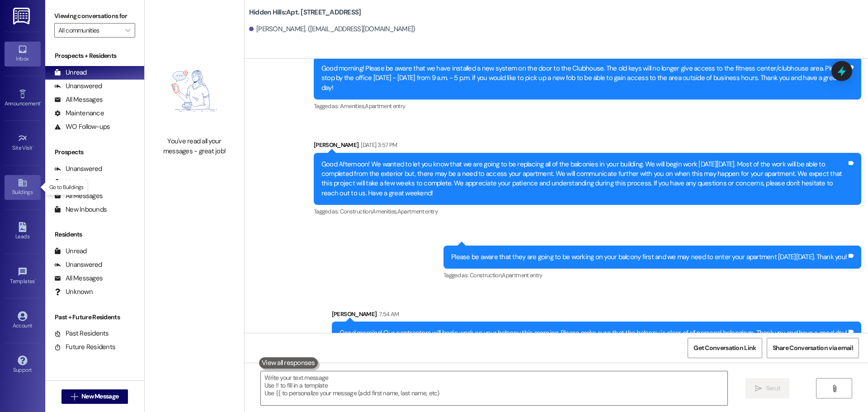 The height and width of the screenshot is (412, 868). I want to click on div: Good morning! Please be aware that we have installed a new system on the door to the Clubhouse. T..., so click(584, 78).